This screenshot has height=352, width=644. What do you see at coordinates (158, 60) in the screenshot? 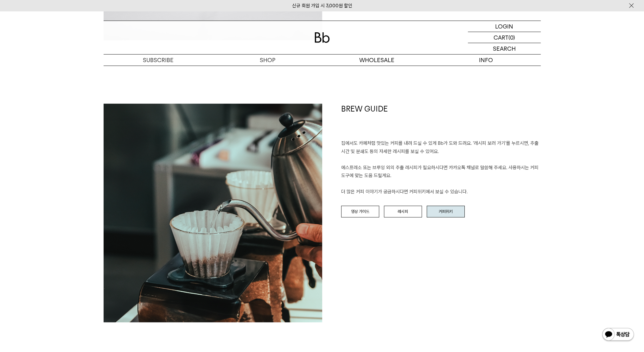
I see `p: SUBSCRIBE` at bounding box center [158, 60].